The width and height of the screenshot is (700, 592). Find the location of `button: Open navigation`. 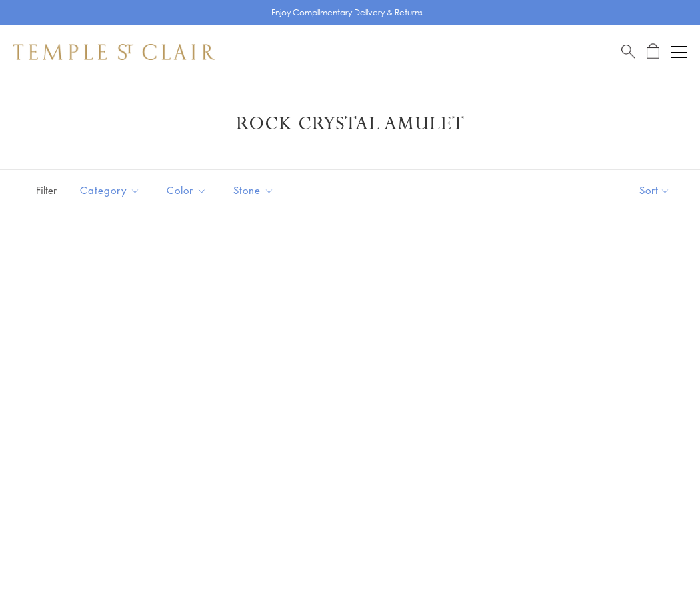

button: Open navigation is located at coordinates (678, 52).